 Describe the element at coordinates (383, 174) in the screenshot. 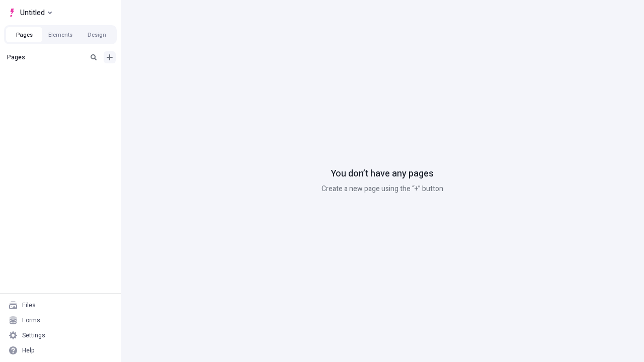

I see `p: You don’t have any pages` at that location.